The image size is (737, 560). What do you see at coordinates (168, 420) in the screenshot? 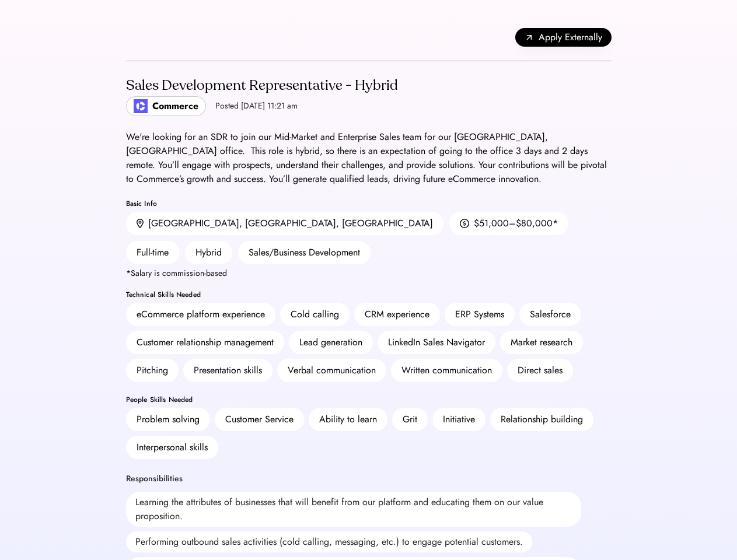
I see `div: Problem solving` at bounding box center [168, 420].